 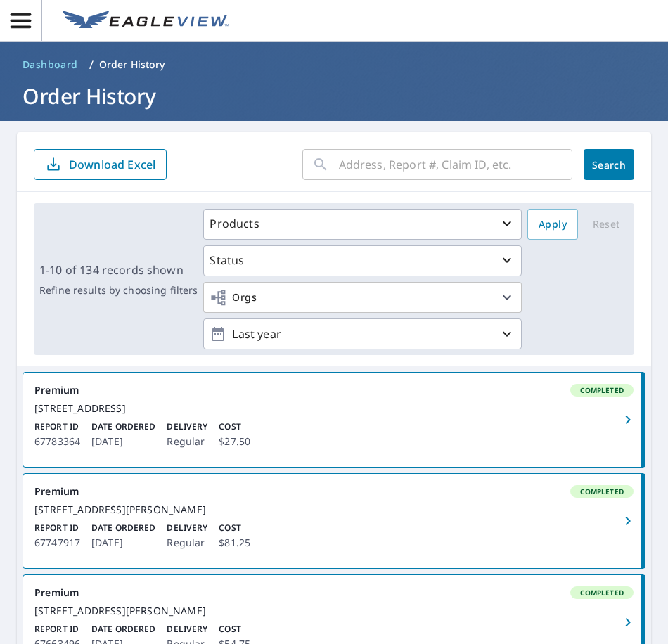 What do you see at coordinates (552, 224) in the screenshot?
I see `span: Apply` at bounding box center [552, 224].